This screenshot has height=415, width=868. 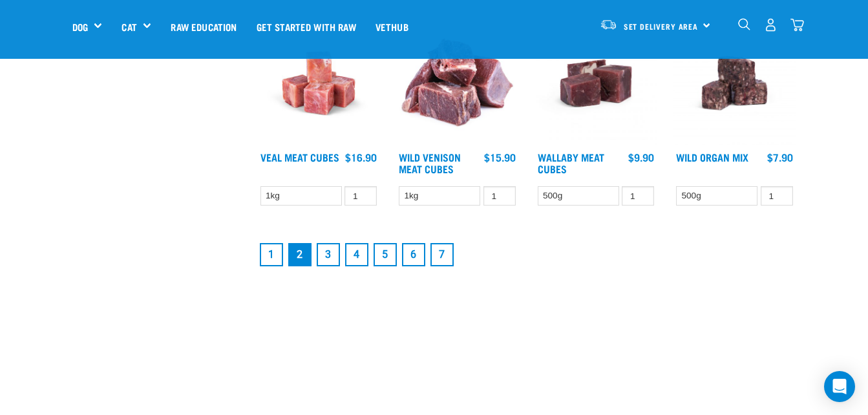 What do you see at coordinates (430, 162) in the screenshot?
I see `a: Wild Venison Meat Cubes` at bounding box center [430, 162].